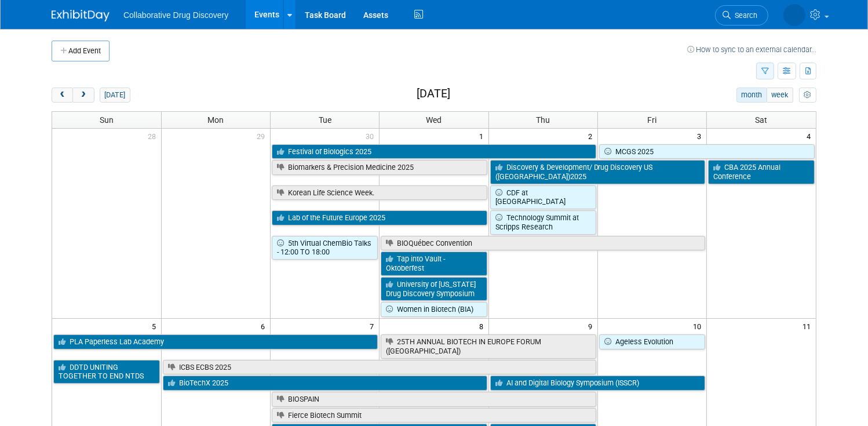  I want to click on a: BioTechX 2025, so click(325, 383).